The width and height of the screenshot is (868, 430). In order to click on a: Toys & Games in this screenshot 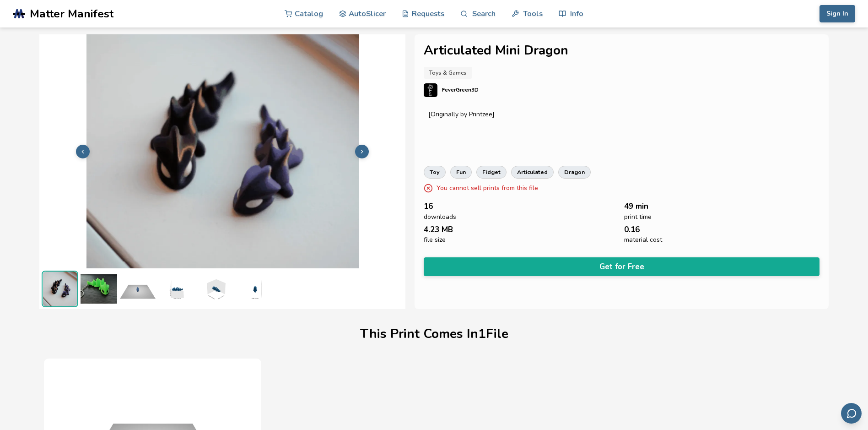, I will do `click(448, 73)`.